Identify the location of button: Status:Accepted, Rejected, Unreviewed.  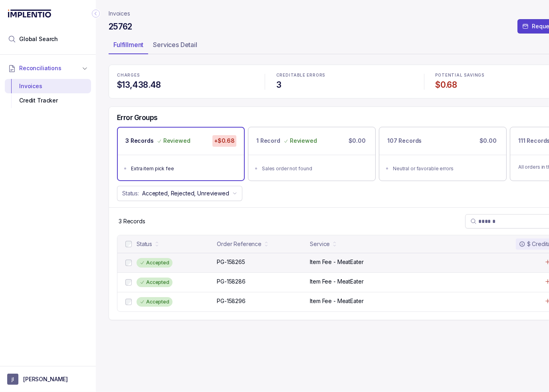
(179, 193).